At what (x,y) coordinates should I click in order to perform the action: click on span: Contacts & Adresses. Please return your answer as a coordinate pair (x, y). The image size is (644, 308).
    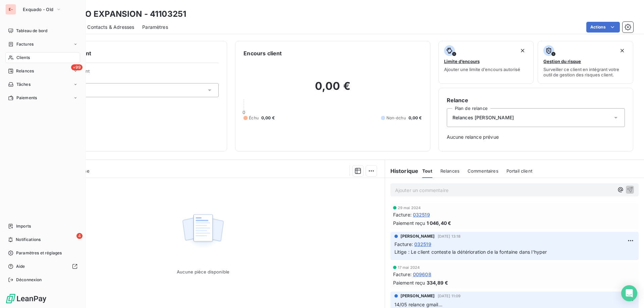
    Looking at the image, I should click on (110, 27).